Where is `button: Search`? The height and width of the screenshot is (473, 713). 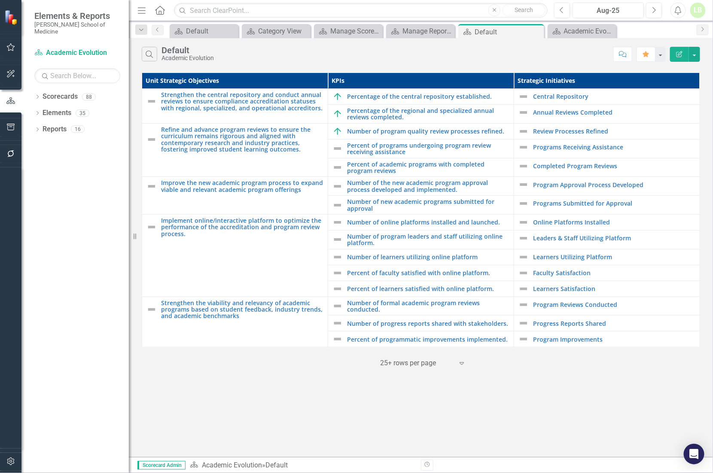
button: Search is located at coordinates (524, 10).